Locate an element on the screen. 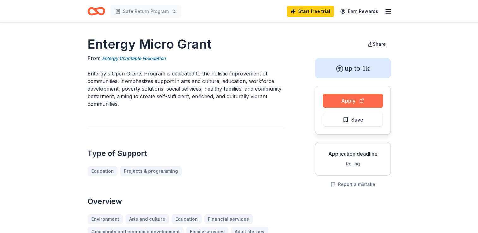 This screenshot has height=233, width=478. a: Entergy Charitable Foundation is located at coordinates (134, 58).